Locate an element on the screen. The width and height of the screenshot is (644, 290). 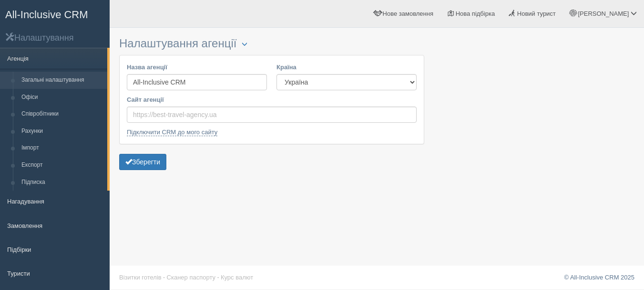
span: Нова підбірка is located at coordinates (475, 14).